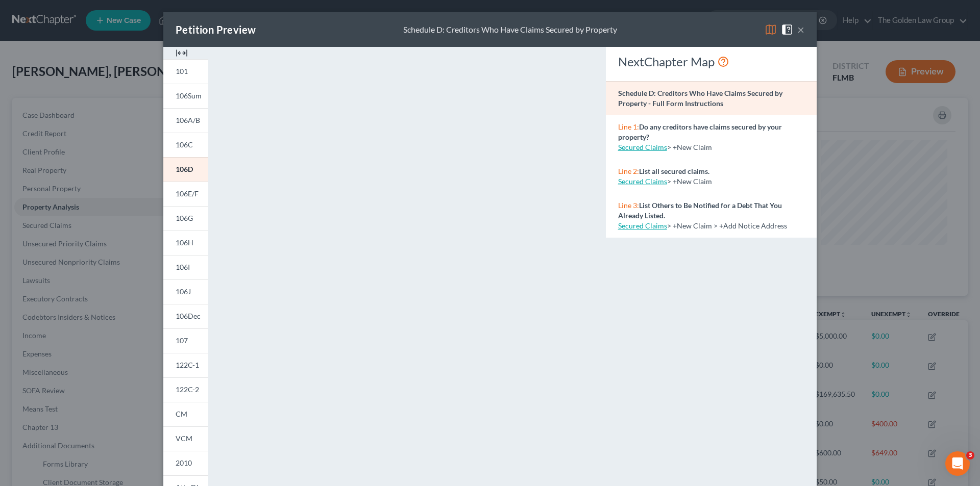 The image size is (980, 486). I want to click on a: 106J, so click(186, 292).